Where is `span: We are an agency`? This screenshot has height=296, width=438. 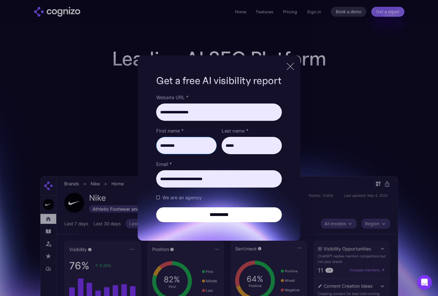 span: We are an agency is located at coordinates (182, 197).